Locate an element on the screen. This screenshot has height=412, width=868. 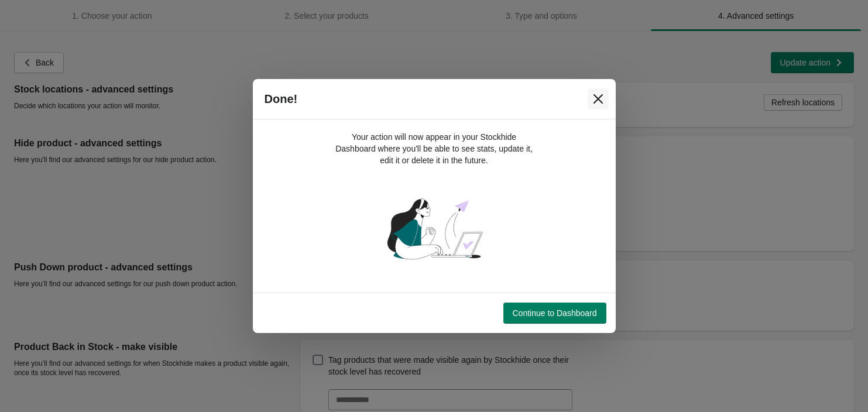
img: done_modal_image is located at coordinates (434, 228).